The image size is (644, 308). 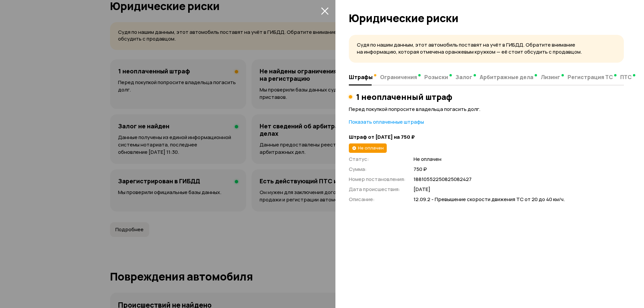 I want to click on p: Сумма :, so click(x=377, y=169).